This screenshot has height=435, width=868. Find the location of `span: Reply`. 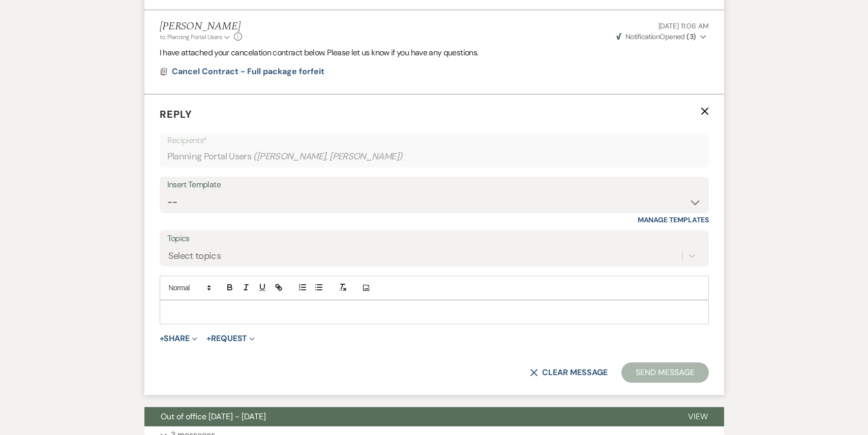

span: Reply is located at coordinates (176, 114).